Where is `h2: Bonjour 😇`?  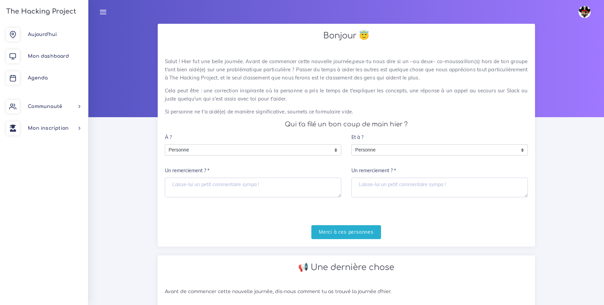
h2: Bonjour 😇 is located at coordinates (346, 36).